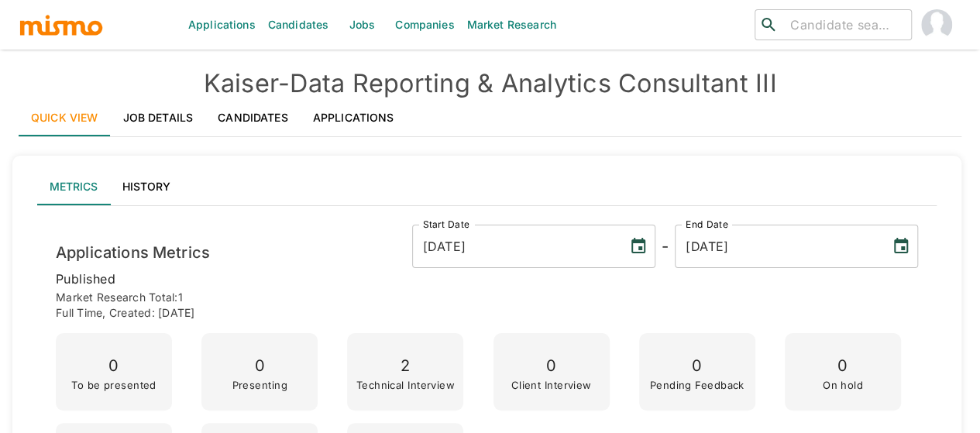 This screenshot has width=980, height=433. Describe the element at coordinates (446, 224) in the screenshot. I see `label: Start Date` at that location.